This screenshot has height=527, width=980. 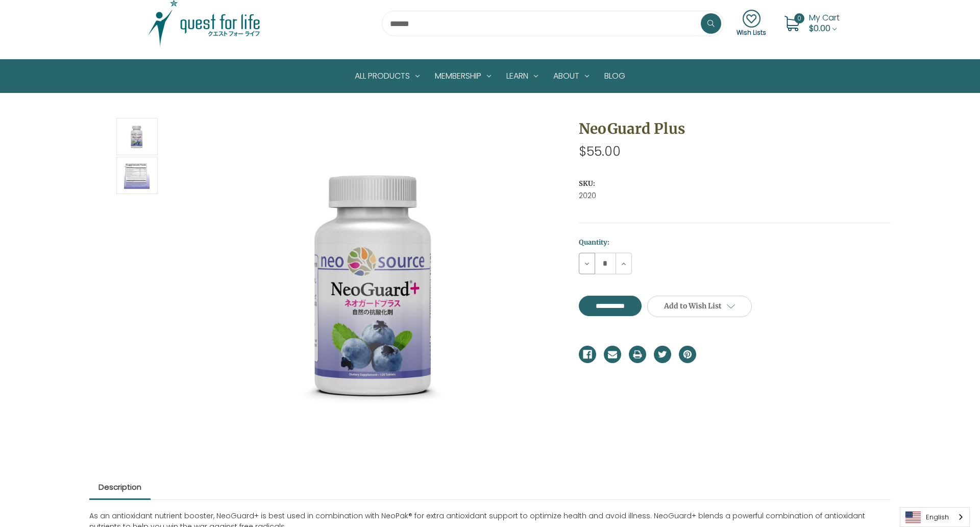 What do you see at coordinates (693, 306) in the screenshot?
I see `span: Add to Wish List` at bounding box center [693, 306].